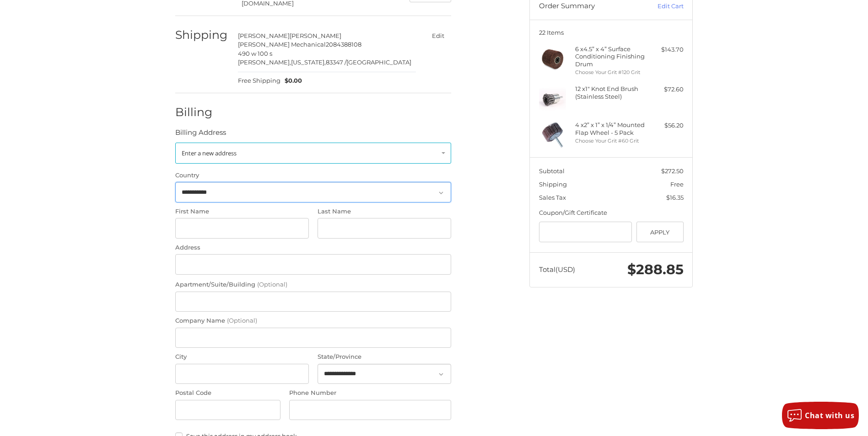  What do you see at coordinates (438, 36) in the screenshot?
I see `button: Edit` at bounding box center [438, 36].